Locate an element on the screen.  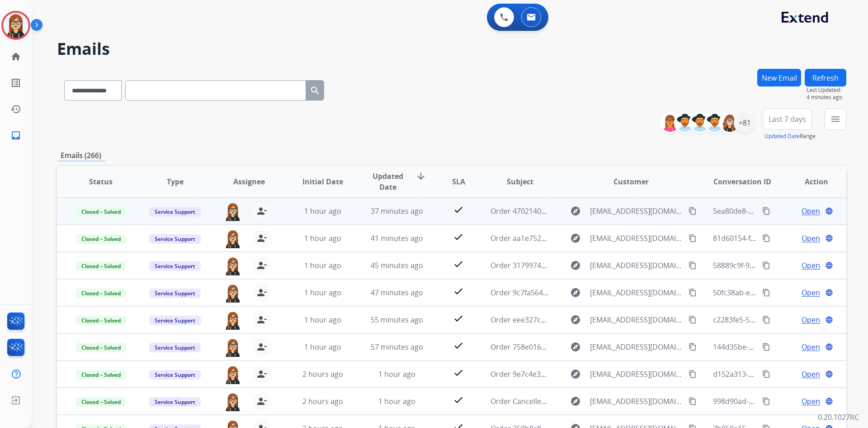
button: Last 7 days is located at coordinates (787, 119).